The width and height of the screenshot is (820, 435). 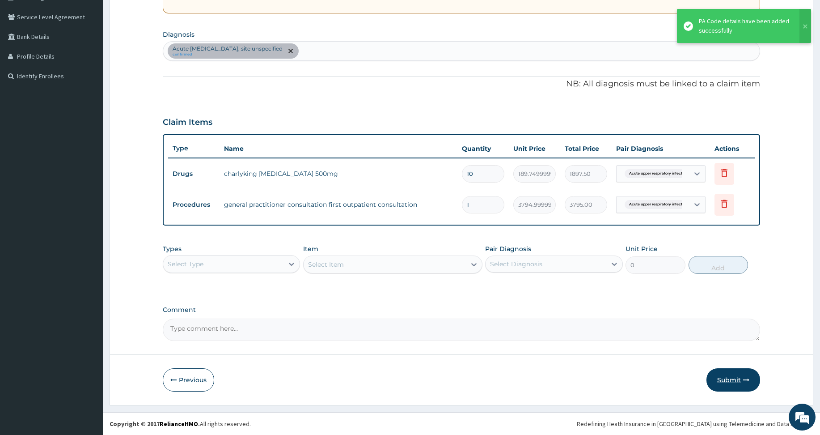 What do you see at coordinates (88, 158) in the screenshot?
I see `span: We're online!` at bounding box center [88, 158].